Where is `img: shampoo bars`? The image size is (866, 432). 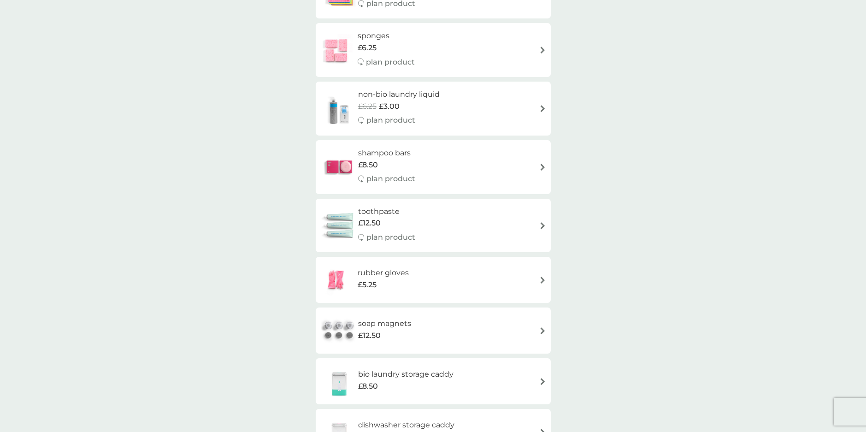 img: shampoo bars is located at coordinates (339, 167).